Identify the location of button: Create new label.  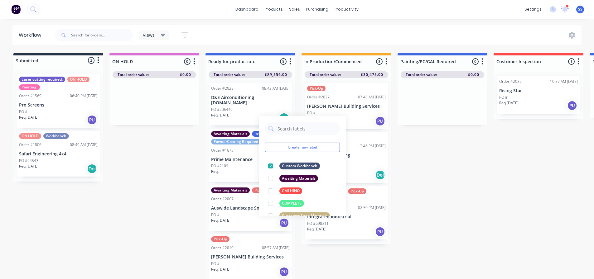
(302, 147).